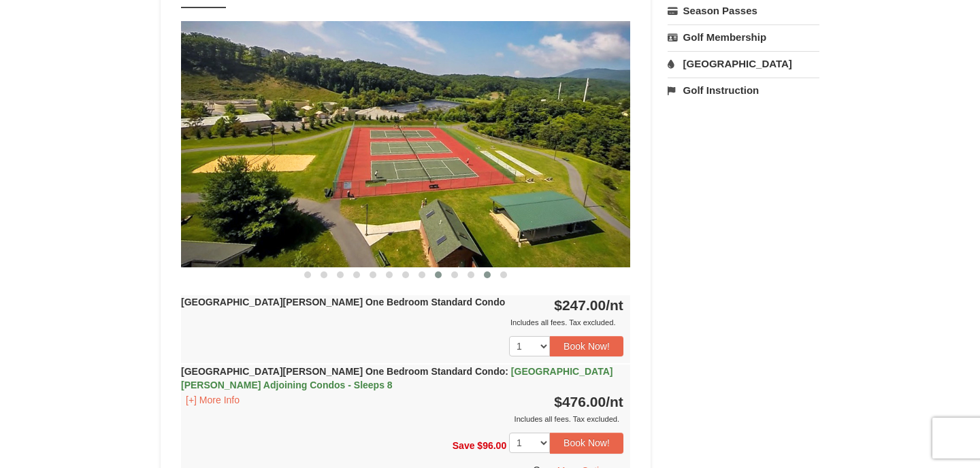 The height and width of the screenshot is (468, 980). Describe the element at coordinates (463, 446) in the screenshot. I see `span: Save` at that location.